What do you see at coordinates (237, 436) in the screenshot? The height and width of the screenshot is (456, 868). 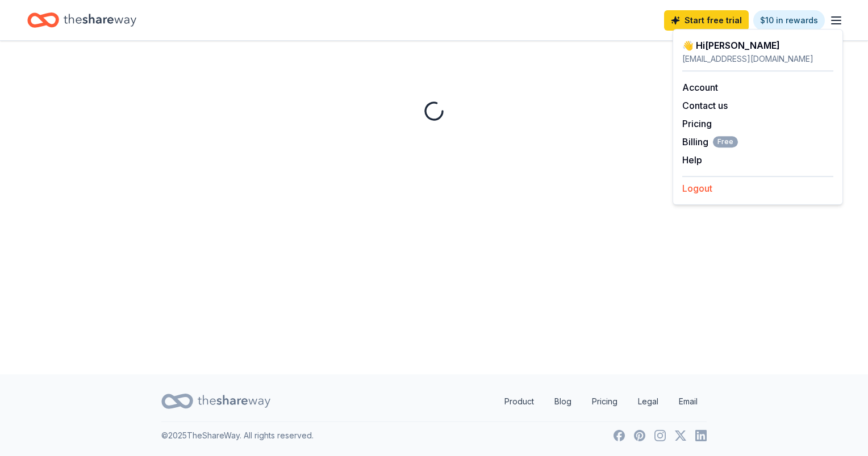 I see `p: © 2025 TheShareWay. All rights reserved.` at bounding box center [237, 436].